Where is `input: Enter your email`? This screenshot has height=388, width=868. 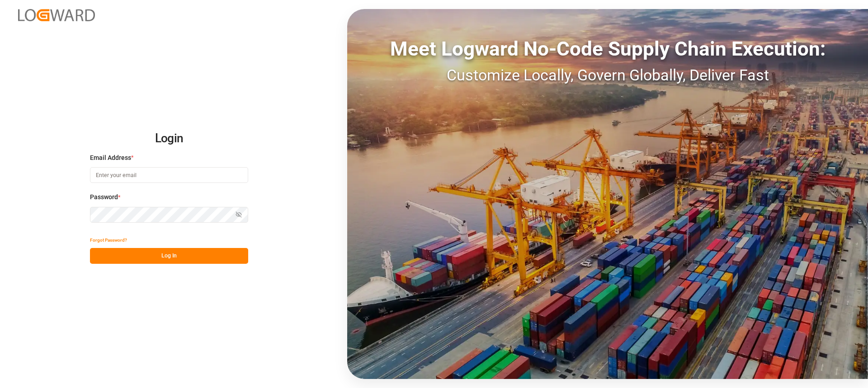
input: Enter your email is located at coordinates (169, 175).